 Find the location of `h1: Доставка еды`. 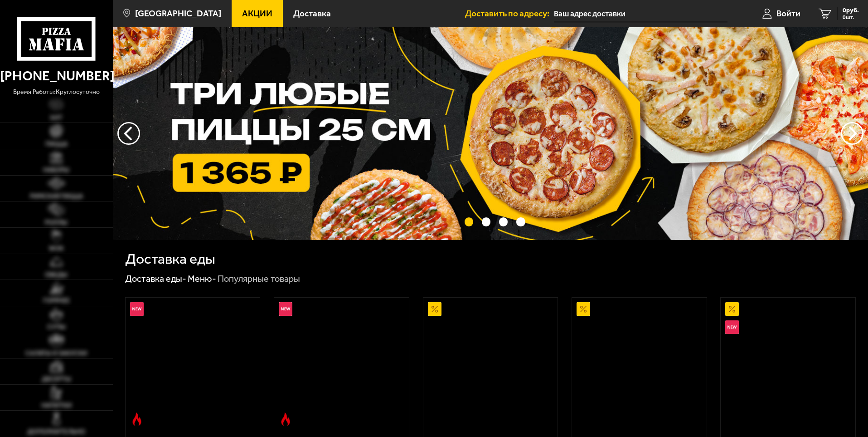

h1: Доставка еды is located at coordinates (170, 259).